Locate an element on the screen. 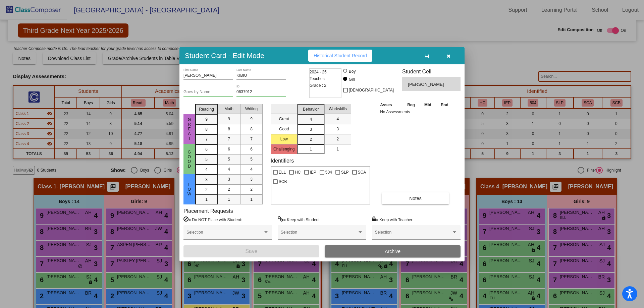 Image resolution: width=644 pixels, height=308 pixels. span: Math is located at coordinates (229, 109).